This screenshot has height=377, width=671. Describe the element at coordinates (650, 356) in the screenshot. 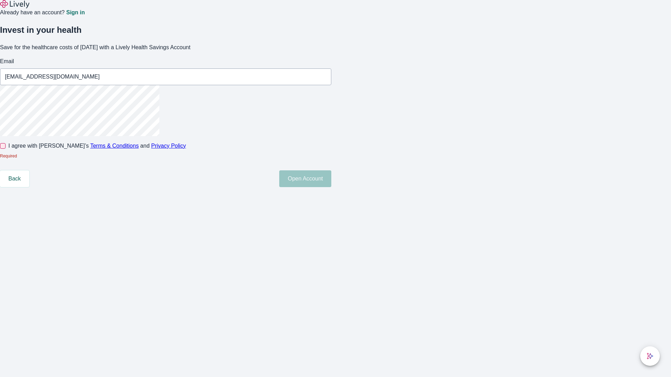

I see `svg: Lively AI Assistant` at that location.